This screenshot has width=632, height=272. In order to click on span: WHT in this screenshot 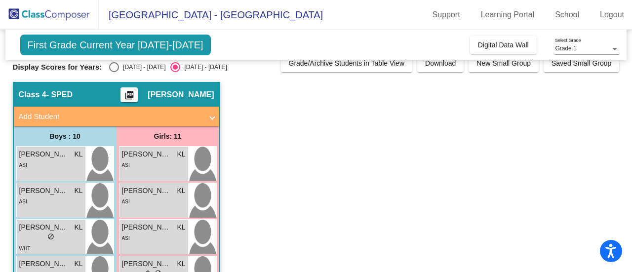, I will do `click(25, 248)`.